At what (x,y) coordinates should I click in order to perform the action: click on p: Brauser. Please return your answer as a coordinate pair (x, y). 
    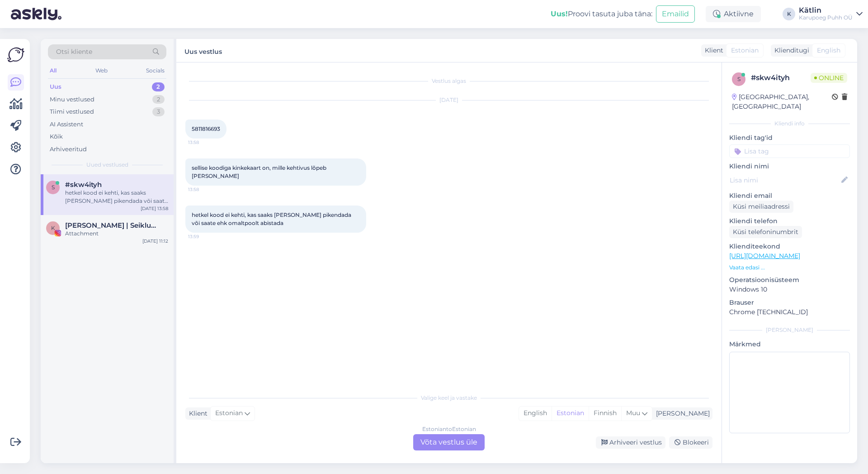
    Looking at the image, I should click on (790, 303).